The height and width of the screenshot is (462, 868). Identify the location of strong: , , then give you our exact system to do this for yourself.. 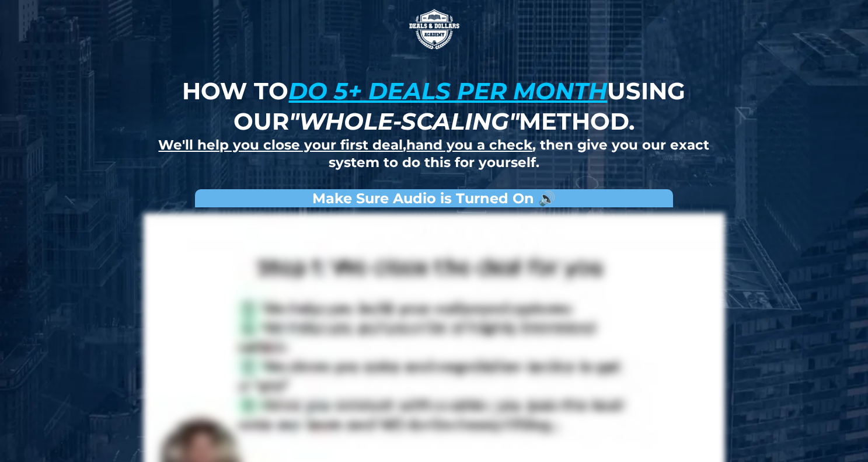
(434, 154).